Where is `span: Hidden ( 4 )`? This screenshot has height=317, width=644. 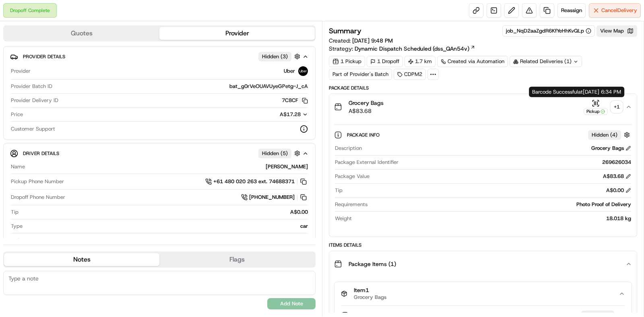
span: Hidden ( 4 ) is located at coordinates (604, 135).